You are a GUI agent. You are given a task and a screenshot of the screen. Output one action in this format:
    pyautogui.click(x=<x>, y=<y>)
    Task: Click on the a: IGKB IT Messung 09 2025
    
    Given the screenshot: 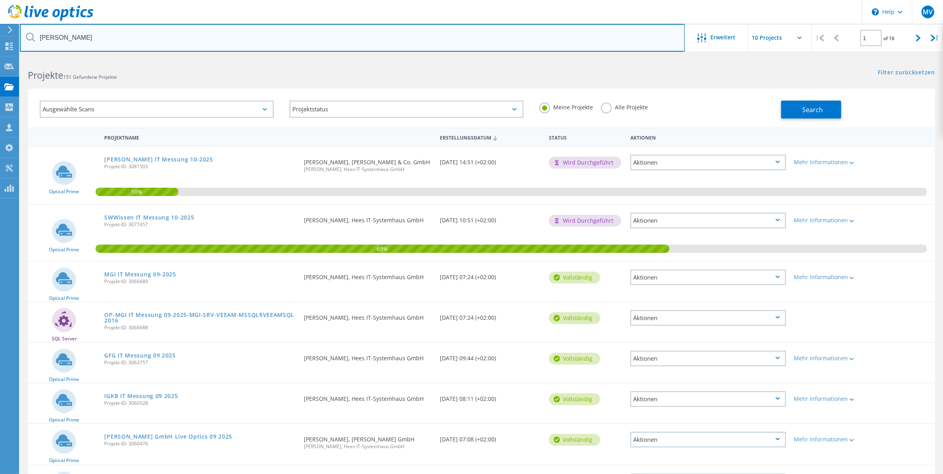 What is the action you would take?
    pyautogui.click(x=141, y=396)
    